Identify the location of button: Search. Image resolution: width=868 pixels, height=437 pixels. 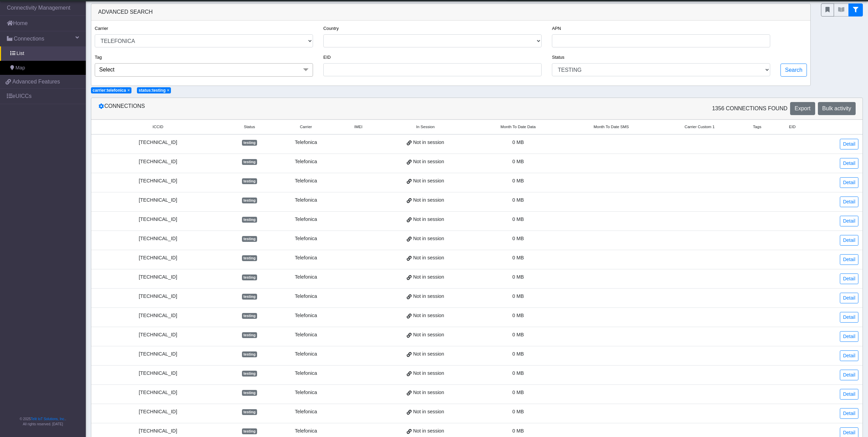
(794, 70).